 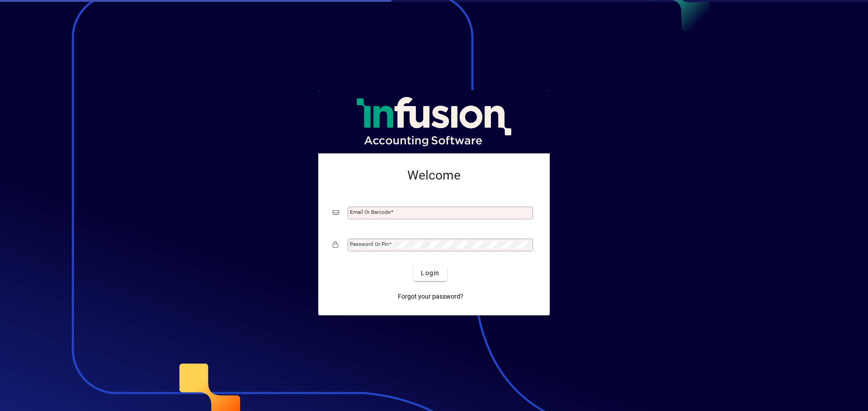 What do you see at coordinates (430, 274) in the screenshot?
I see `span: Login` at bounding box center [430, 274].